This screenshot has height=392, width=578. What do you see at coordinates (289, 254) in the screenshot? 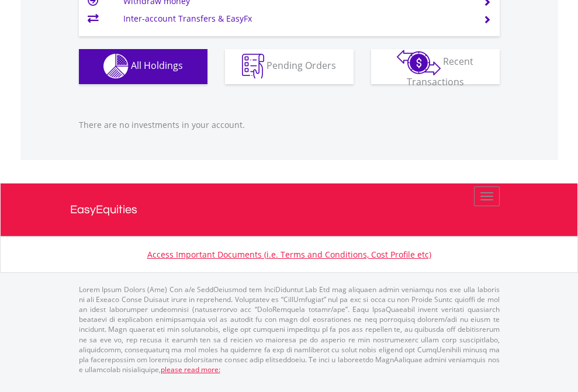
I see `a: Access Important Documents (i.e. Terms and Conditions, Cost Profile etc)` at bounding box center [289, 254].